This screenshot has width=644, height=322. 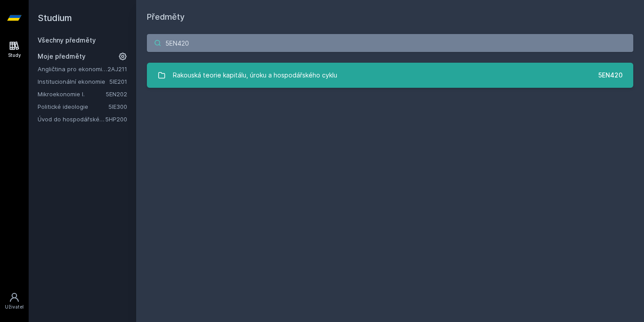 I want to click on span: Moje předměty, so click(x=61, y=57).